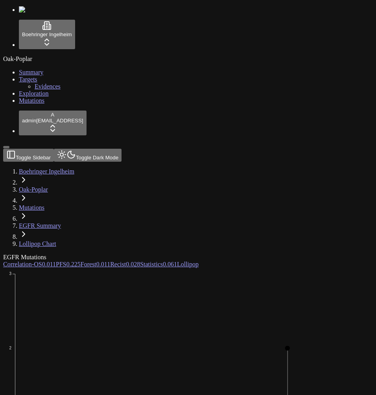  I want to click on a: Lollipop, so click(187, 264).